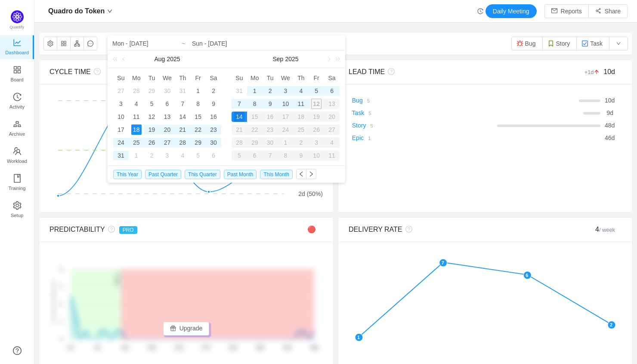  I want to click on td: September 18, 2025, so click(301, 116).